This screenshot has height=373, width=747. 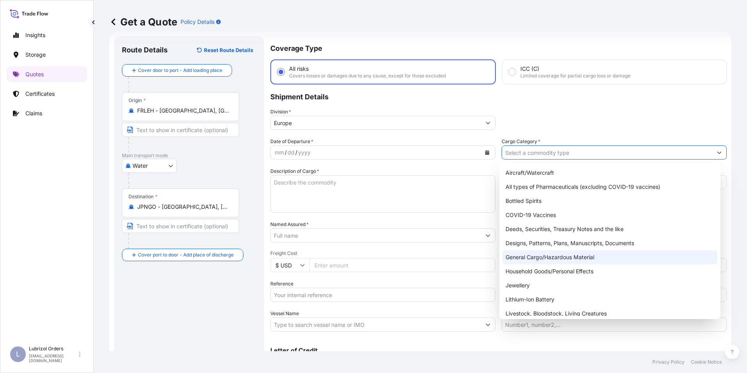 What do you see at coordinates (53, 348) in the screenshot?
I see `p: Lubrizol Orders` at bounding box center [53, 348].